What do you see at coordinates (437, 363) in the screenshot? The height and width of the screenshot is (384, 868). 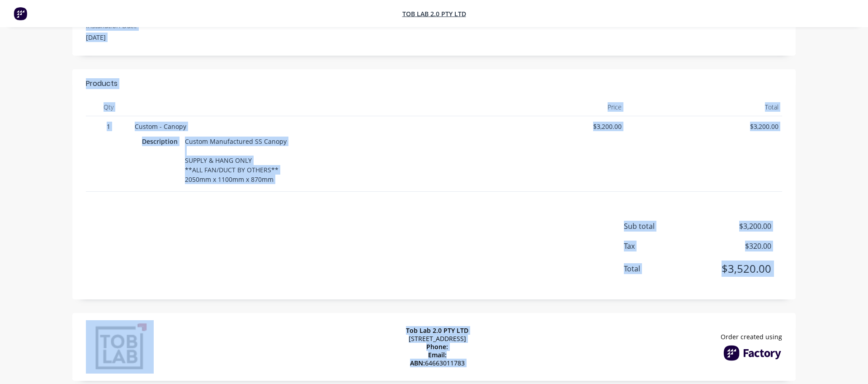 I see `span: 64663011783` at bounding box center [437, 363].